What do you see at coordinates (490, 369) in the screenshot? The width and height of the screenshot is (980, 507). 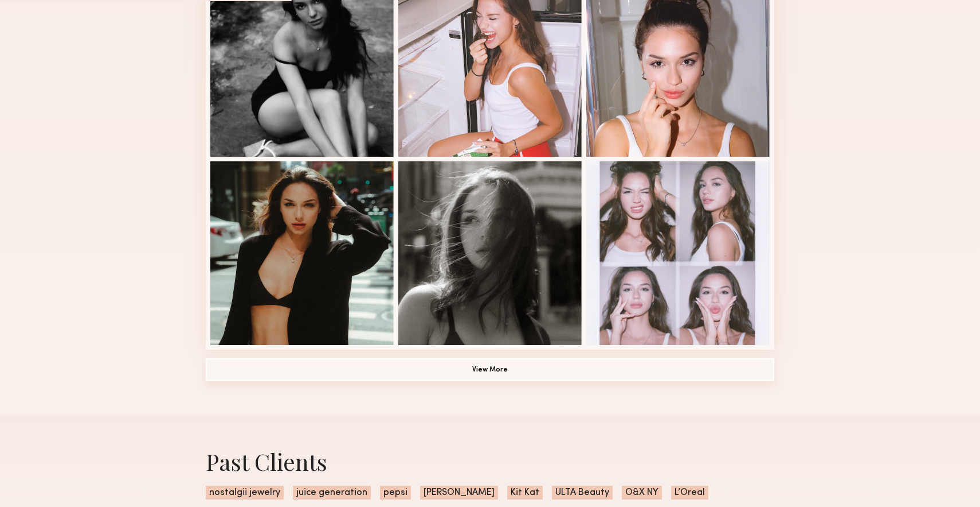 I see `button: View More` at bounding box center [490, 369].